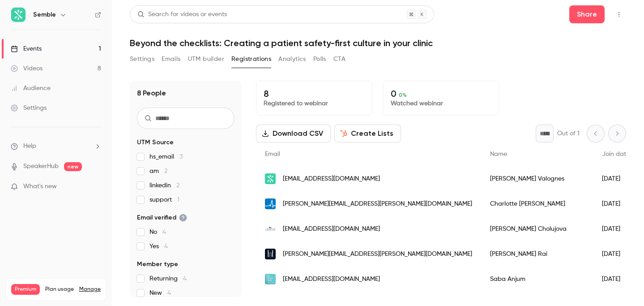 This screenshot has height=306, width=644. Describe the element at coordinates (272, 154) in the screenshot. I see `span: Email` at that location.